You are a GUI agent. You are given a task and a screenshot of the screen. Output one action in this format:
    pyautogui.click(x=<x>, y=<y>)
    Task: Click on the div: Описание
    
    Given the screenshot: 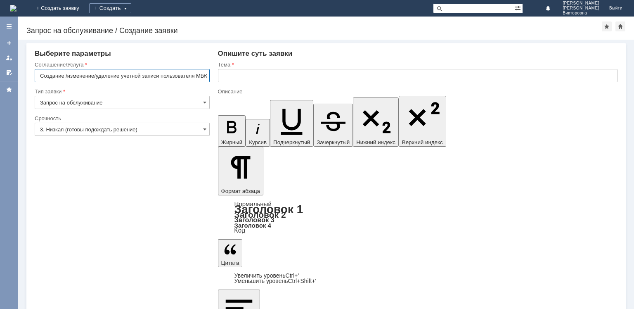 What is the action you would take?
    pyautogui.click(x=417, y=91)
    